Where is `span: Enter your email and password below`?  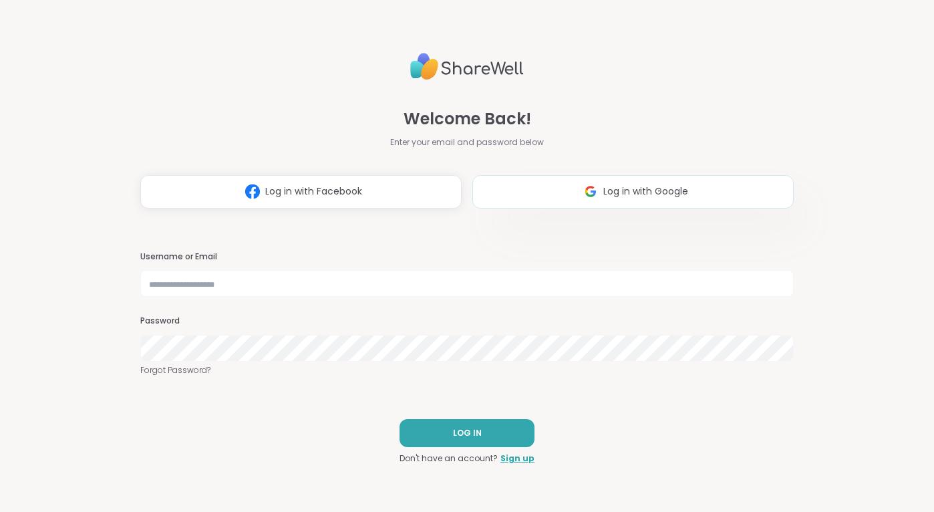
span: Enter your email and password below is located at coordinates (467, 142).